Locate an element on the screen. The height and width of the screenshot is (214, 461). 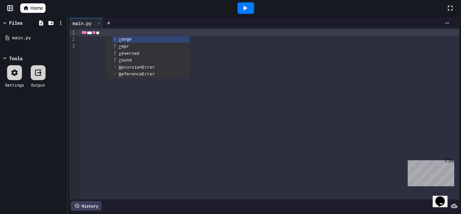
span: eversed is located at coordinates (129, 53).